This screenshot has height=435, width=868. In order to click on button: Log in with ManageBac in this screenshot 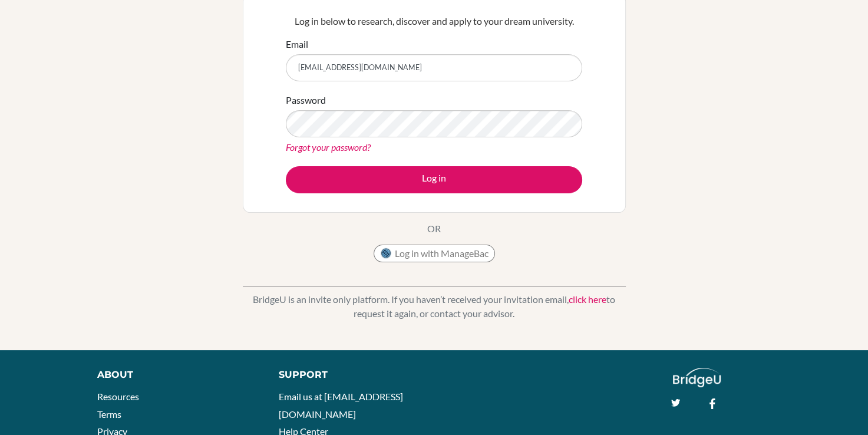, I will do `click(434, 254)`.